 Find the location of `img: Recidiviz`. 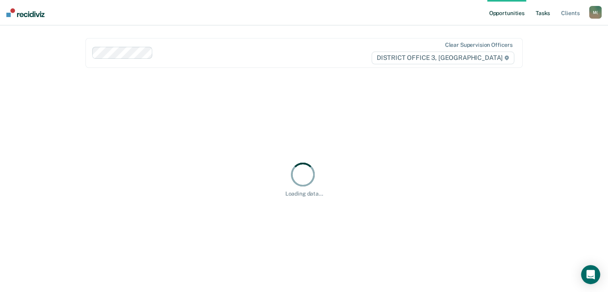

img: Recidiviz is located at coordinates (25, 13).